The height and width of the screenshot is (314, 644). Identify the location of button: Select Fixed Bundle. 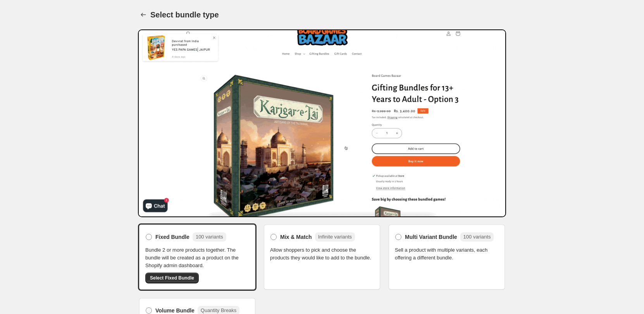
(172, 278).